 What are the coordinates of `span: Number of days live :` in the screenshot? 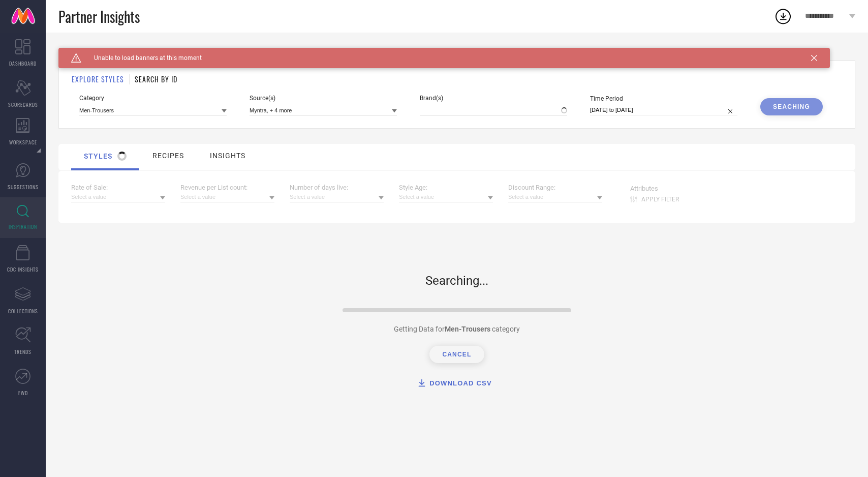 It's located at (336, 187).